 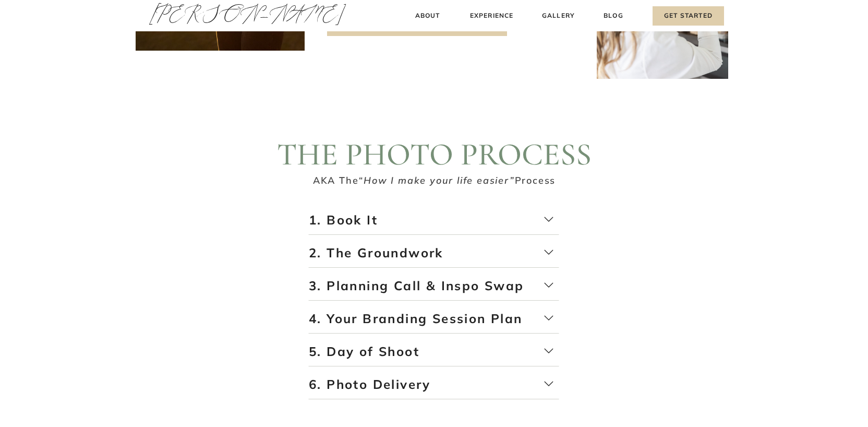 I want to click on a: Gallery, so click(x=558, y=16).